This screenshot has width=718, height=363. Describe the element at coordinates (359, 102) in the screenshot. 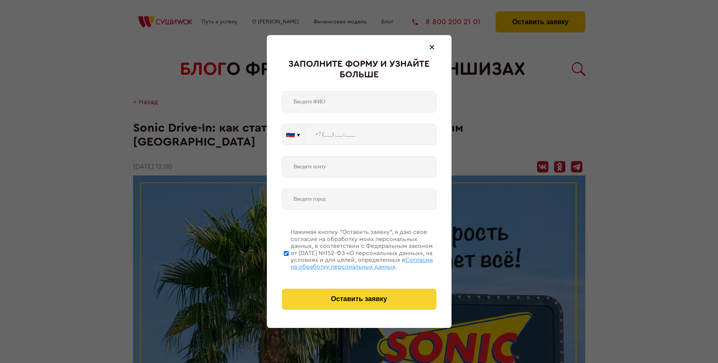

I see `input: Введите ФИО` at that location.